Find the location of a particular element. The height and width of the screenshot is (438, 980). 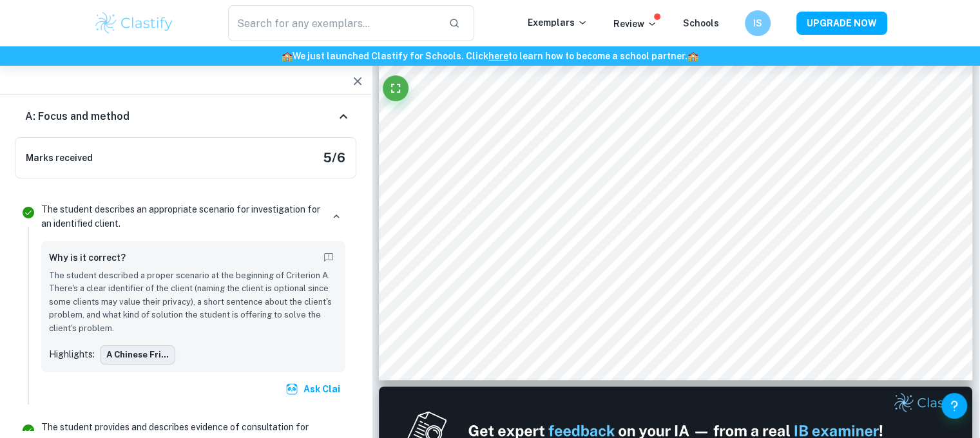

p: Review is located at coordinates (635, 24).